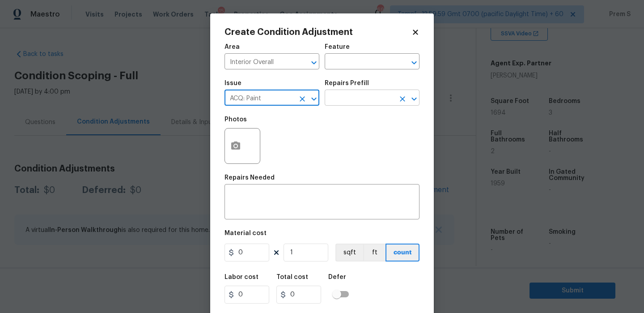 The width and height of the screenshot is (644, 313). What do you see at coordinates (242, 277) in the screenshot?
I see `h5: Labor cost` at bounding box center [242, 277].